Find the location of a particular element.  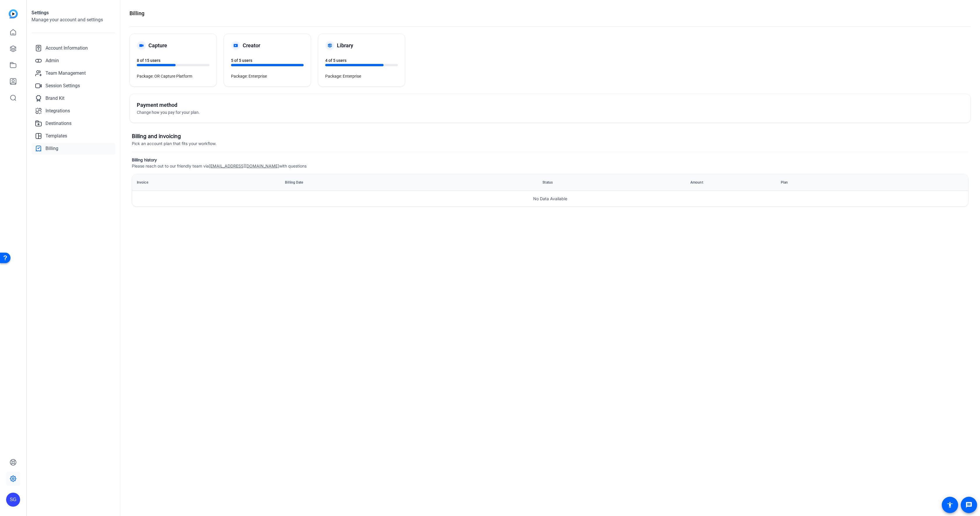

span: Team Management is located at coordinates (66, 73).